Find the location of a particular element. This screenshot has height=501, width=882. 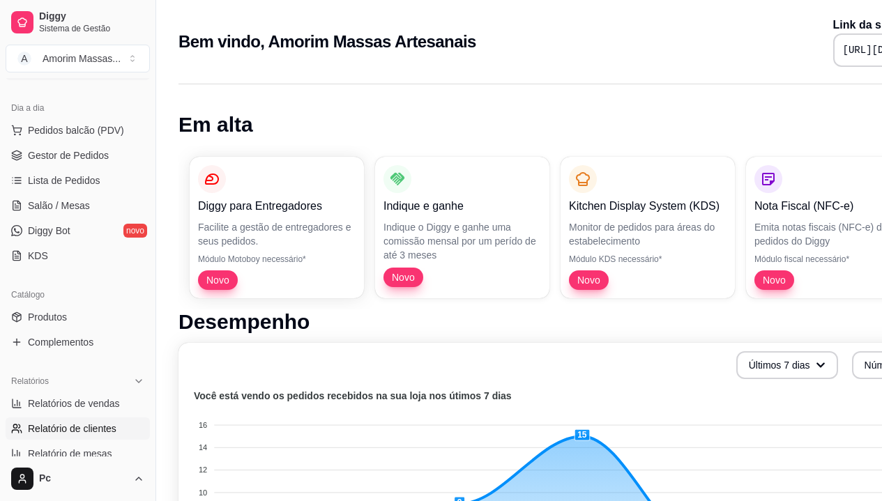

a: KDS is located at coordinates (77, 256).